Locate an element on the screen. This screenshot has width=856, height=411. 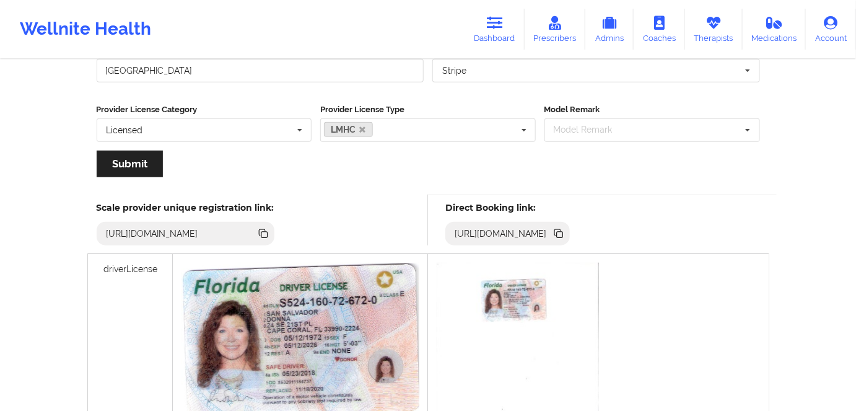
a: Account is located at coordinates (831, 29).